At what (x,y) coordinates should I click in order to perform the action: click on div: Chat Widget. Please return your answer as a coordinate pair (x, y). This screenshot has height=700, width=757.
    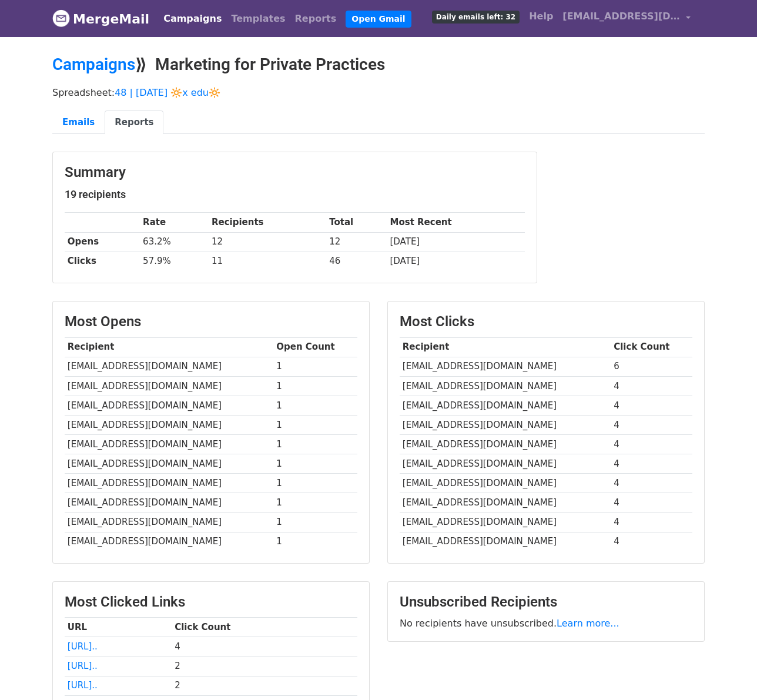
    Looking at the image, I should click on (727, 672).